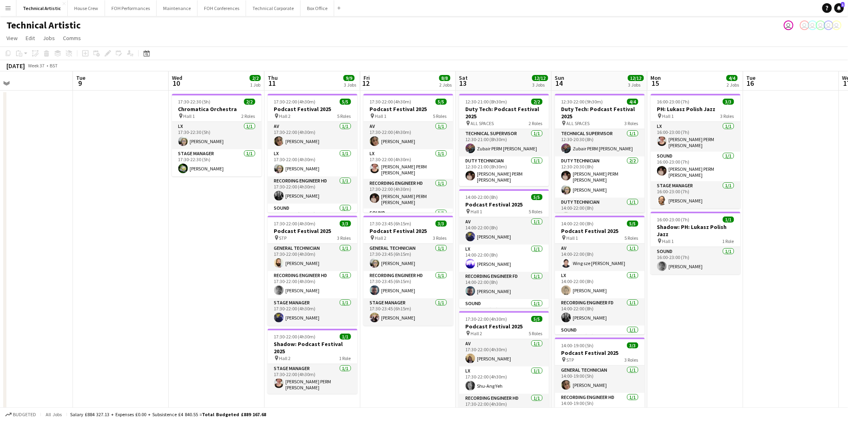 This screenshot has width=848, height=421. I want to click on span: View, so click(12, 38).